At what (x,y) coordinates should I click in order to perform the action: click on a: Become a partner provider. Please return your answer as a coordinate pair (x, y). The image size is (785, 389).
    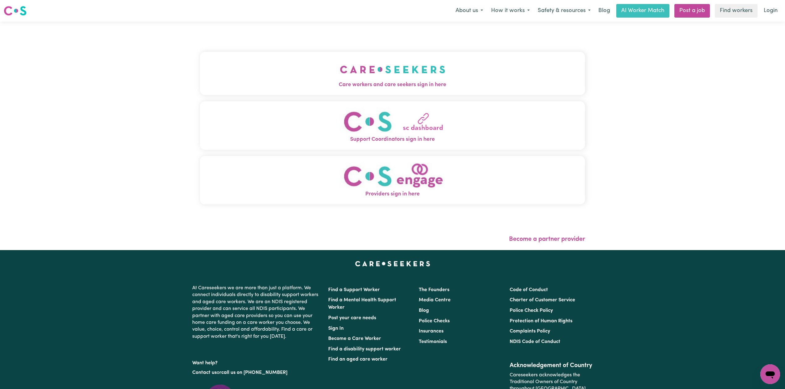
    Looking at the image, I should click on (547, 239).